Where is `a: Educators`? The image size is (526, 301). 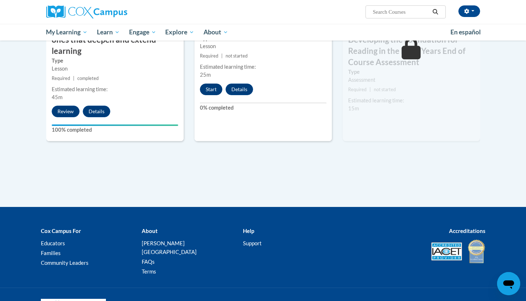
a: Educators is located at coordinates (53, 243).